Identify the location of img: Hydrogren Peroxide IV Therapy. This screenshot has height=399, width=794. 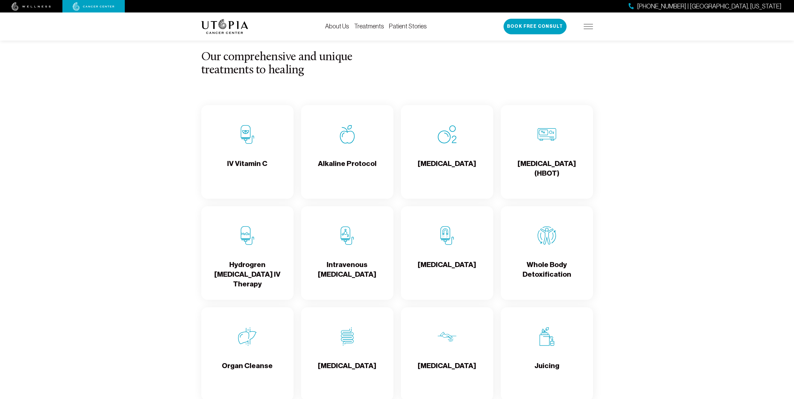
(248, 236).